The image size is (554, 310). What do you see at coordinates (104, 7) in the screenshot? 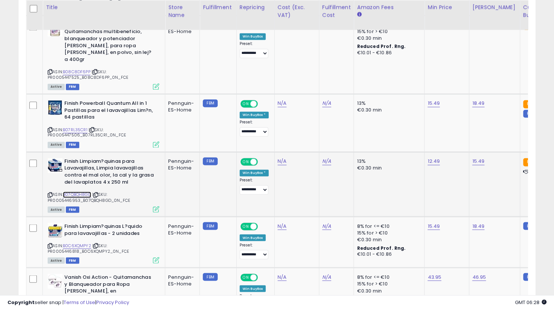
I see `div: Title` at bounding box center [104, 7].